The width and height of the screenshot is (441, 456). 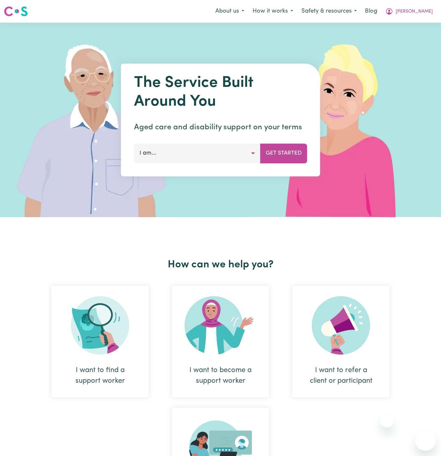 What do you see at coordinates (221, 325) in the screenshot?
I see `img: Become Worker` at bounding box center [221, 325].